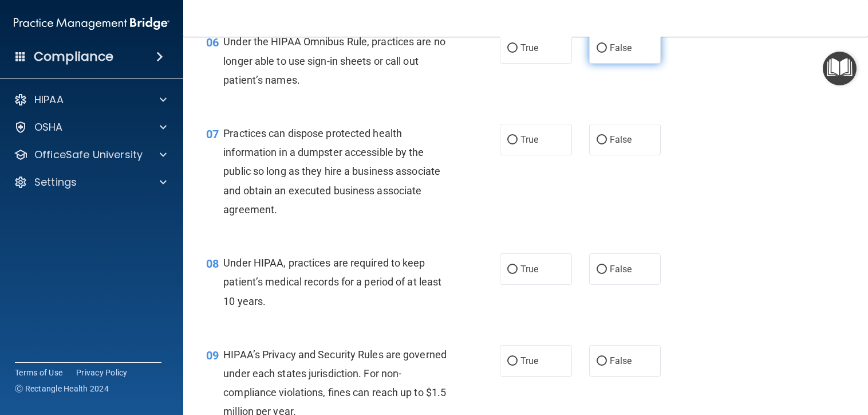  What do you see at coordinates (90, 154) in the screenshot?
I see `a: OfficeSafe University` at bounding box center [90, 154].